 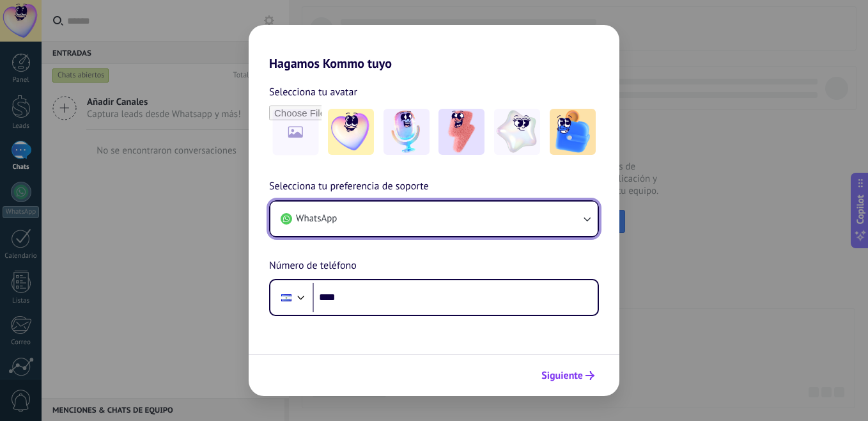 What do you see at coordinates (462, 132) in the screenshot?
I see `img: -3.jpeg` at bounding box center [462, 132].